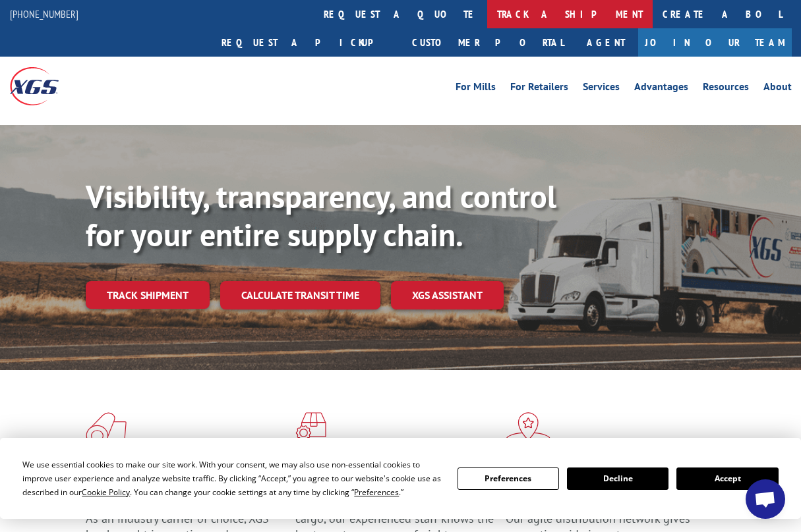 This screenshot has width=801, height=532. What do you see at coordinates (726, 89) in the screenshot?
I see `a: Resources` at bounding box center [726, 89].